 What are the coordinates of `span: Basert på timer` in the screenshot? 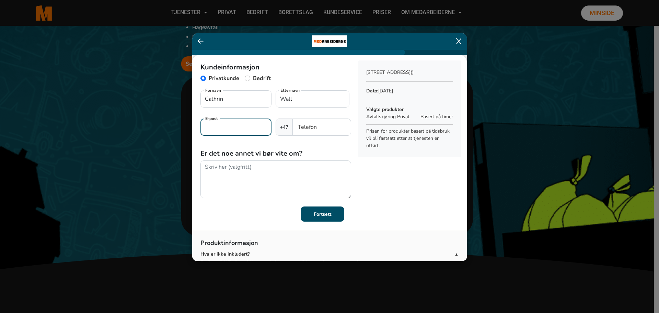 It's located at (437, 116).